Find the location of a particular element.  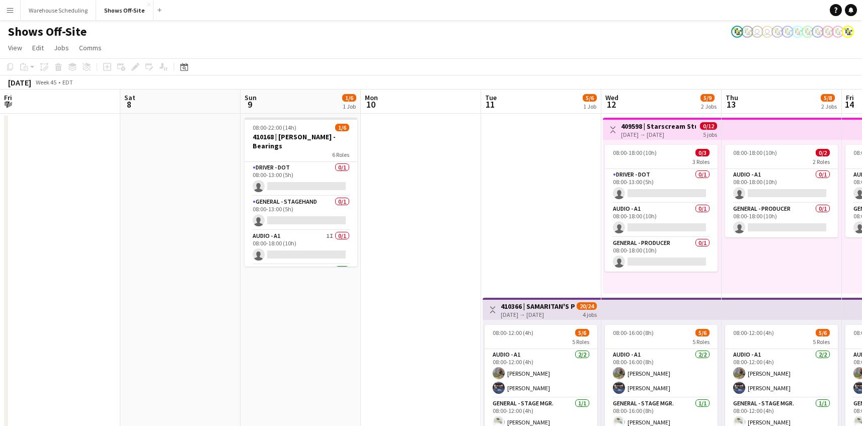

span: Mon is located at coordinates (371, 98).